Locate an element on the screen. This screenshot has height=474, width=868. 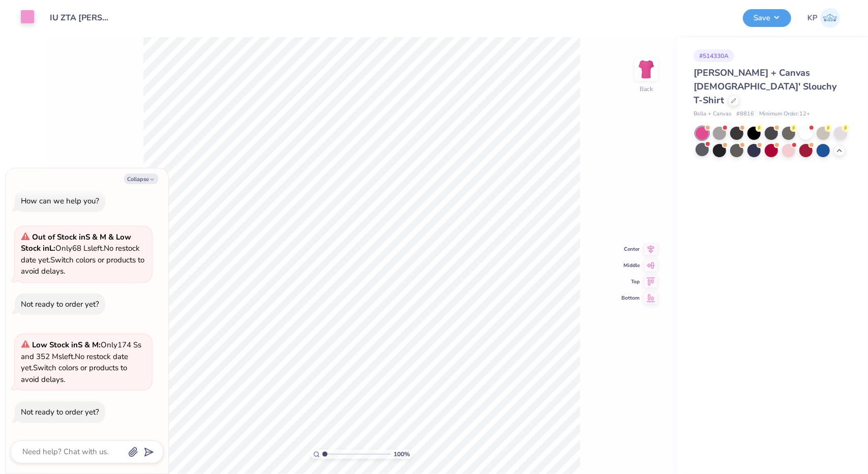
span: KP is located at coordinates (813, 18).